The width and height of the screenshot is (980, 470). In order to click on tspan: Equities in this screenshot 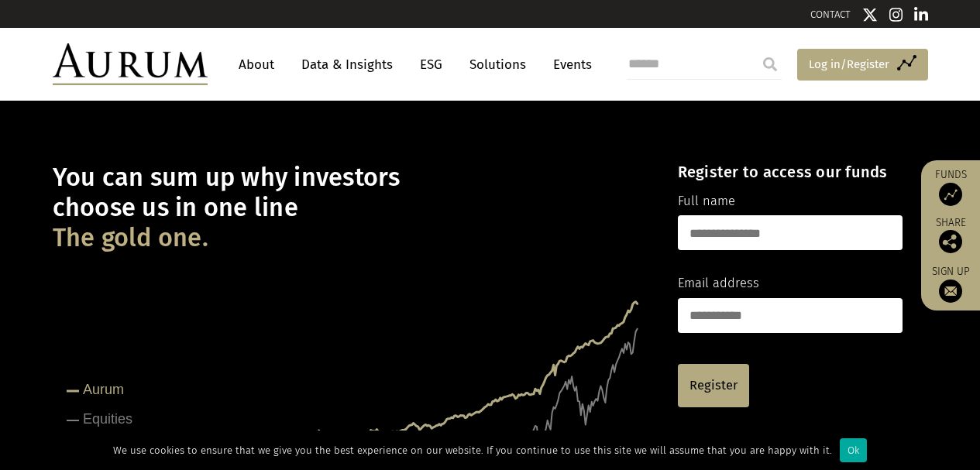, I will do `click(107, 419)`.